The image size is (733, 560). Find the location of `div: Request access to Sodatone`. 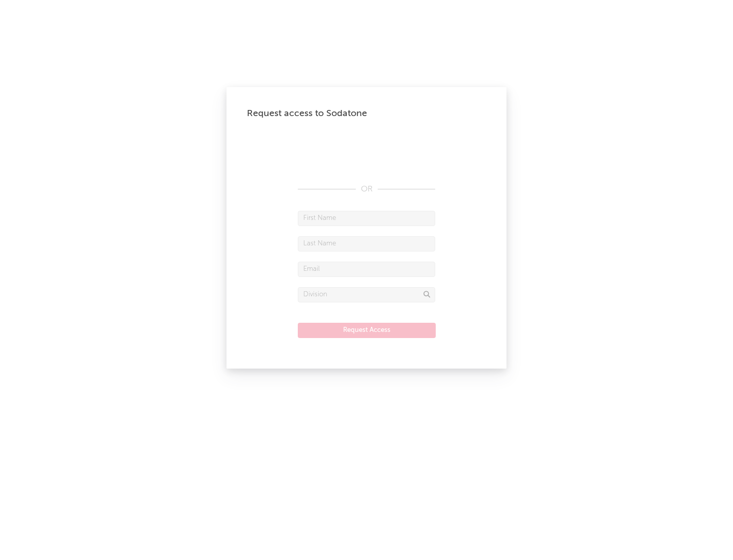

div: Request access to Sodatone is located at coordinates (366, 113).